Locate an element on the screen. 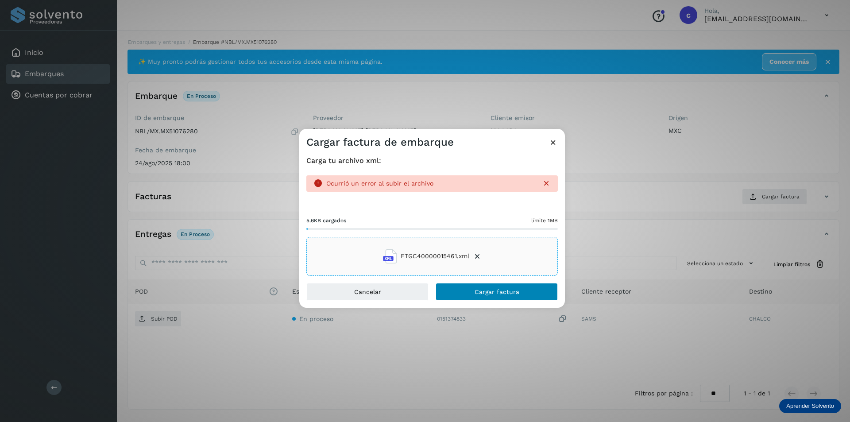 This screenshot has height=422, width=850. h4: Carga tu archivo xml: is located at coordinates (432, 160).